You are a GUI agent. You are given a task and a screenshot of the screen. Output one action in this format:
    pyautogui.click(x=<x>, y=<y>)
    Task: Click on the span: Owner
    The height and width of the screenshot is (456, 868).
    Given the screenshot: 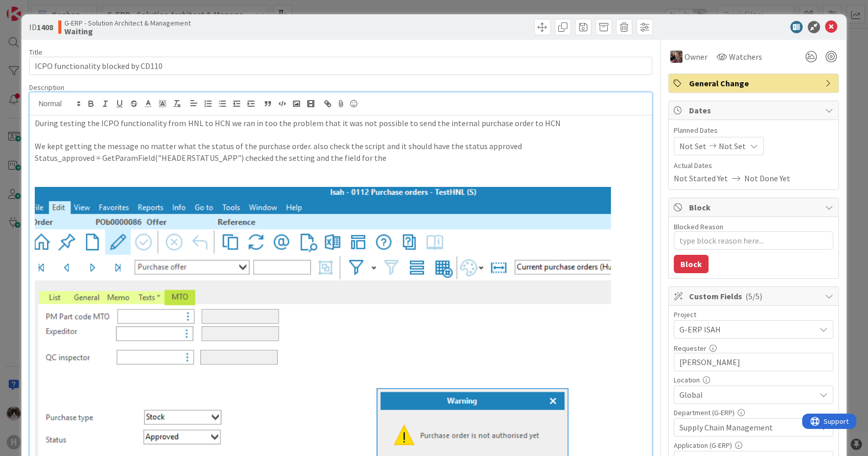 What is the action you would take?
    pyautogui.click(x=695, y=57)
    